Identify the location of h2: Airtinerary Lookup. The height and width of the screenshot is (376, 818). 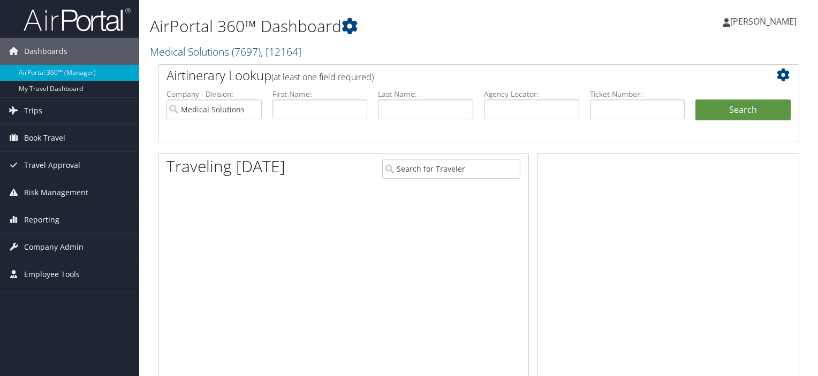
(452, 75).